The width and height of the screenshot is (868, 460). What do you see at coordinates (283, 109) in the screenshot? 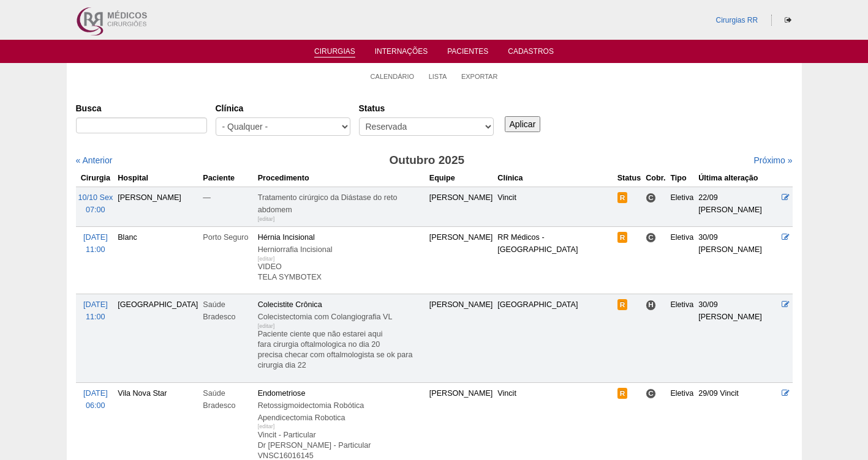
I see `label: Clínica` at bounding box center [283, 109].